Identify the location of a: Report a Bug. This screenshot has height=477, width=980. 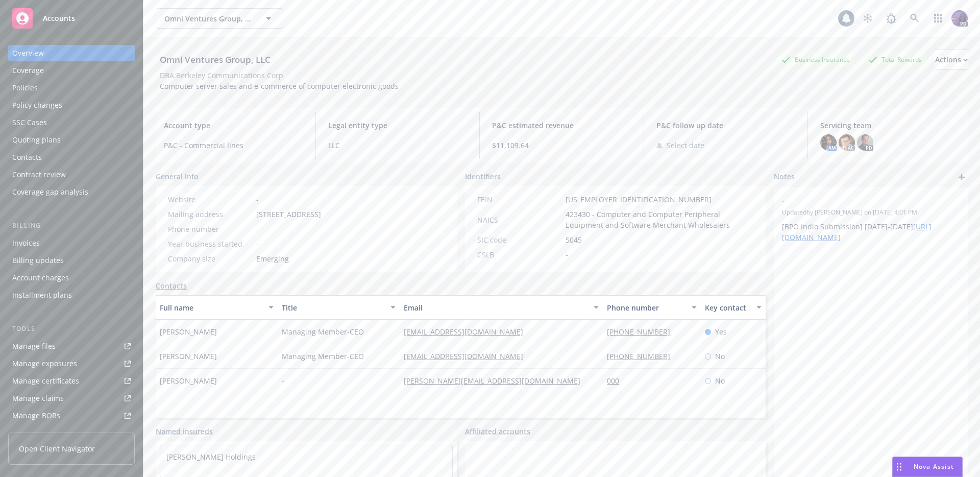
(891, 18).